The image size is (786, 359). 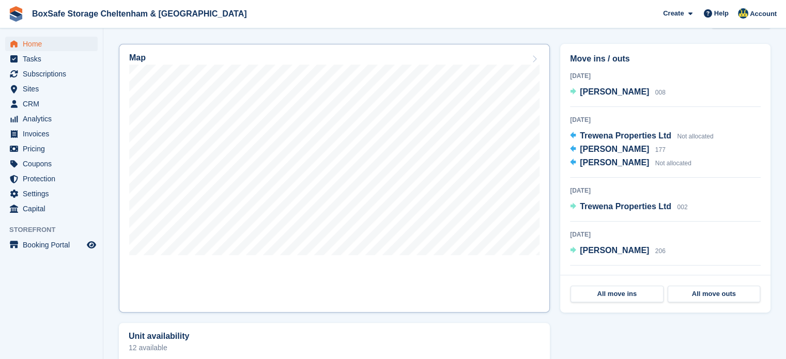 I want to click on span: 177, so click(x=661, y=150).